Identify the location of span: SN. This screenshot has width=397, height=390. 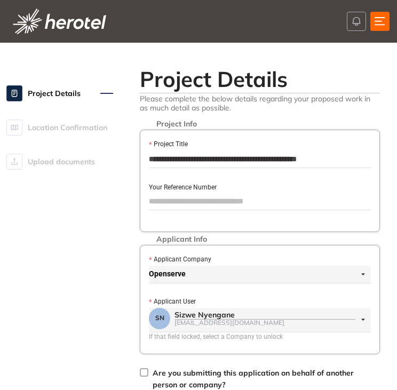
(159, 318).